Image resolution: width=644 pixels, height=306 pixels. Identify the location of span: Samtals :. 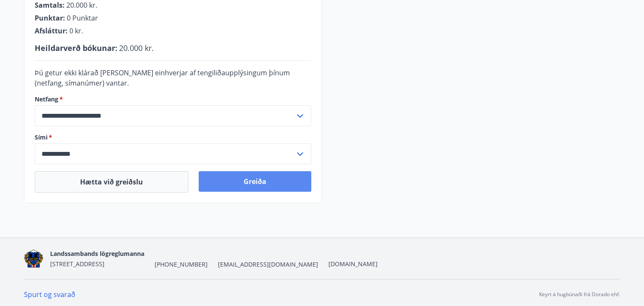
(50, 5).